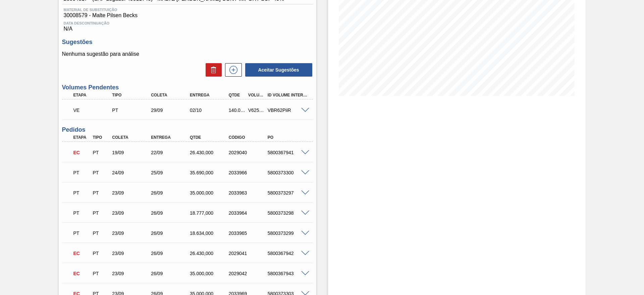 This screenshot has width=644, height=295. What do you see at coordinates (288, 110) in the screenshot?
I see `div: VBR62PiiR` at bounding box center [288, 110].